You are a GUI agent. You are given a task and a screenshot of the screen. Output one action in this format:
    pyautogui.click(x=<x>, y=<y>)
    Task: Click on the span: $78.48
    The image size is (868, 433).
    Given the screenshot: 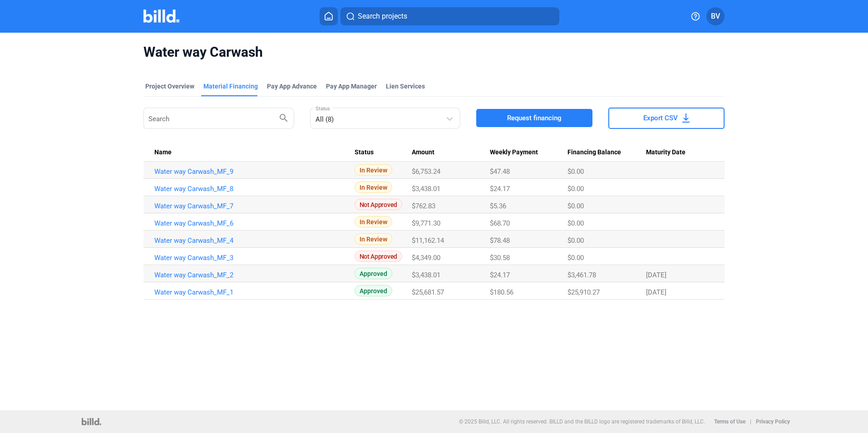 What is the action you would take?
    pyautogui.click(x=500, y=241)
    